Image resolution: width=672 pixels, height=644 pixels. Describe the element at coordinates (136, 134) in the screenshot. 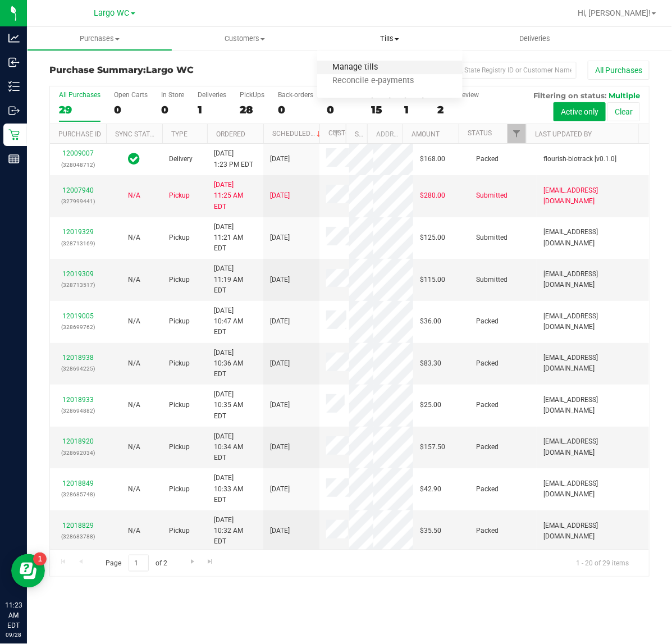

I see `a: Sync Status` at that location.